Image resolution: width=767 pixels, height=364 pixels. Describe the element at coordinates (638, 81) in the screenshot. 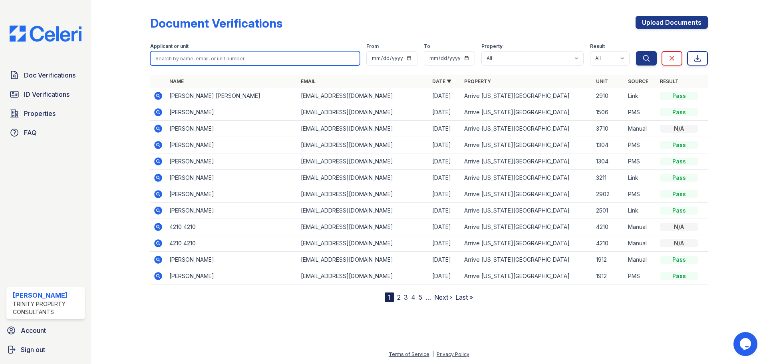

I see `a: Source` at that location.